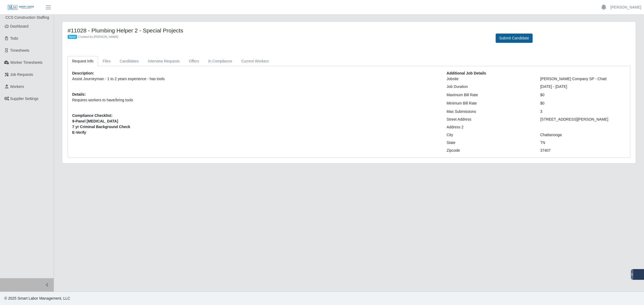  I want to click on span: Workers, so click(17, 87).